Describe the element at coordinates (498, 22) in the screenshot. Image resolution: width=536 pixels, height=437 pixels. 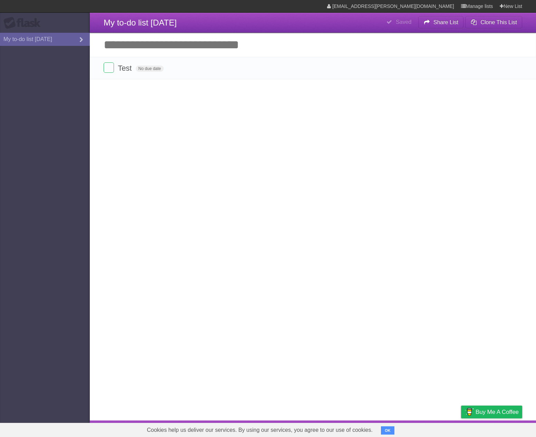
I see `b: Clone This List` at that location.